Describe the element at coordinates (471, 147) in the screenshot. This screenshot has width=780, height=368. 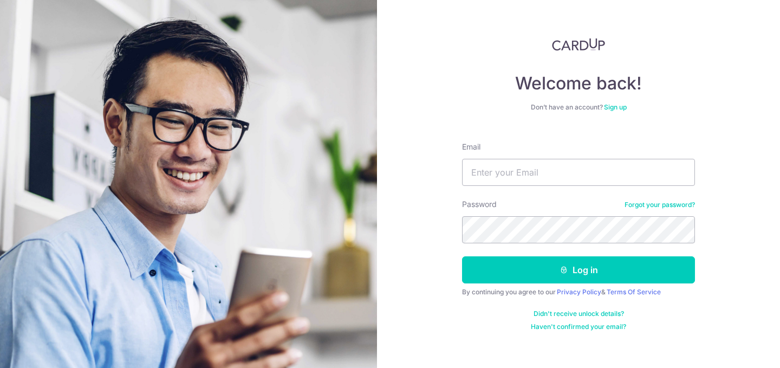
I see `label: Email` at that location.